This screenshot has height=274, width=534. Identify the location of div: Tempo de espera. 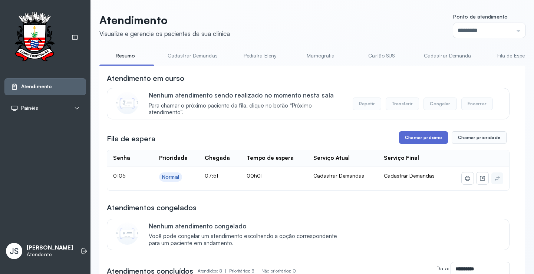
(270, 158).